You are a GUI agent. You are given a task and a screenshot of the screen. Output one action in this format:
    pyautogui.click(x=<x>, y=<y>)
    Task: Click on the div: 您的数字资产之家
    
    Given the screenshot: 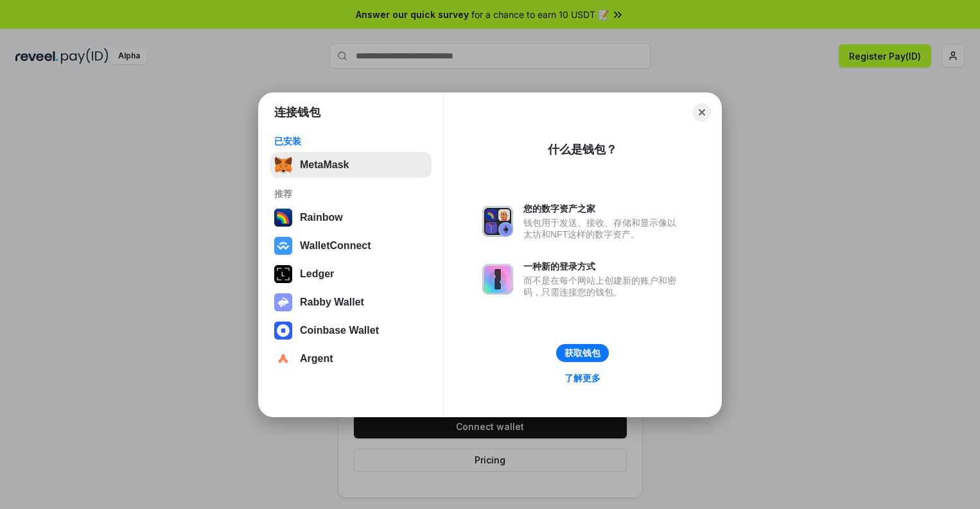 What is the action you would take?
    pyautogui.click(x=603, y=208)
    